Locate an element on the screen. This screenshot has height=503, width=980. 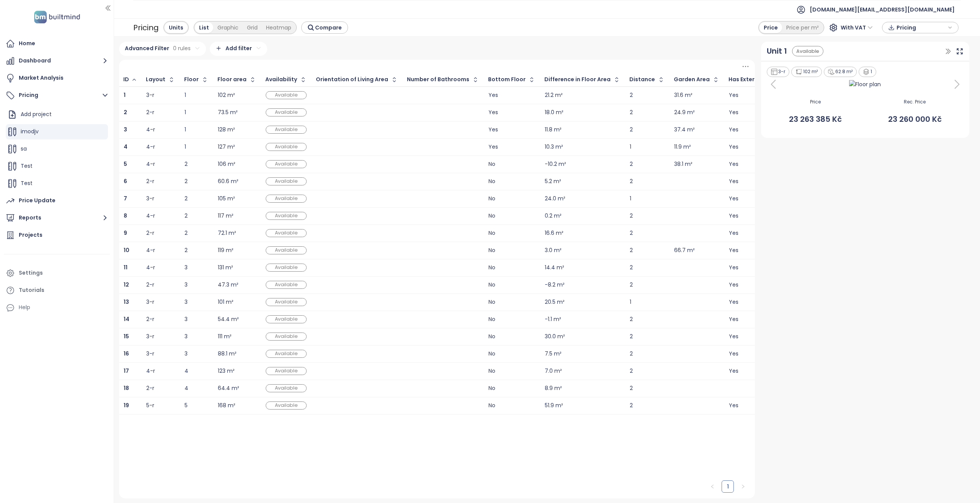
div: 38.1 m² is located at coordinates (683, 164).